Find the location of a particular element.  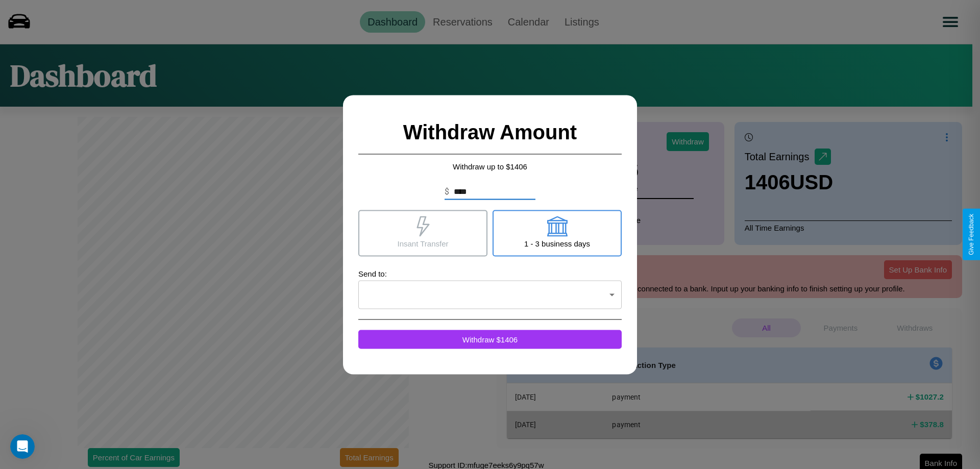

h2: Withdraw Amount is located at coordinates (490, 132).